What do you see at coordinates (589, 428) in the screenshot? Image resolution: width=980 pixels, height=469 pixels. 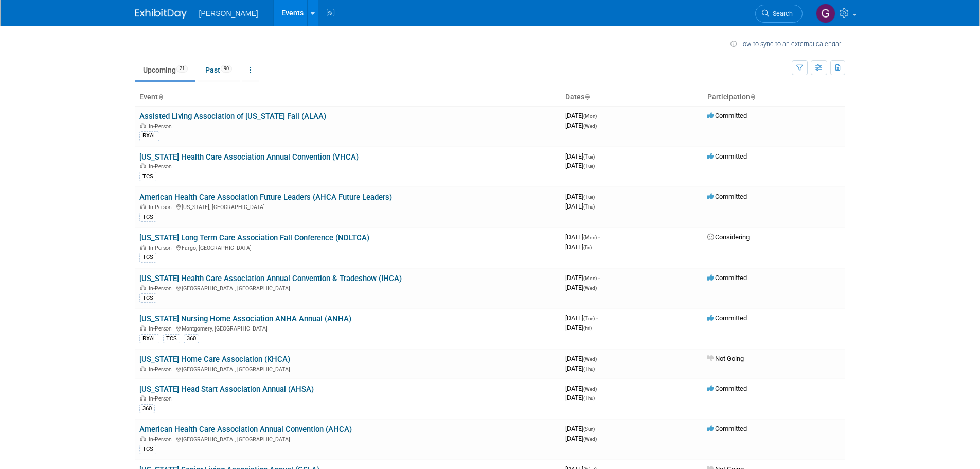 I see `span: (Sun)` at bounding box center [589, 428].